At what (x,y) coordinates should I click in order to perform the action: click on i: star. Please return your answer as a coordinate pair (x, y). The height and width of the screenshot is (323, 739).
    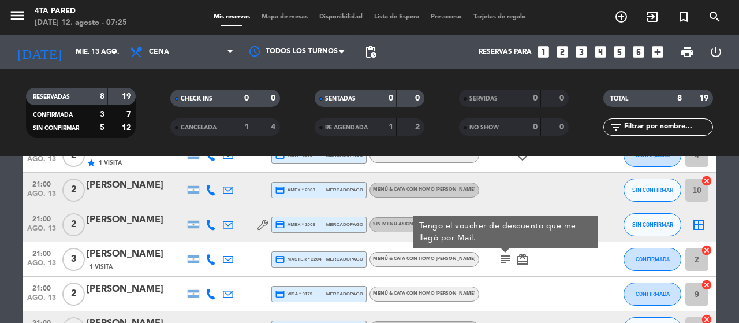
    Looking at the image, I should click on (91, 163).